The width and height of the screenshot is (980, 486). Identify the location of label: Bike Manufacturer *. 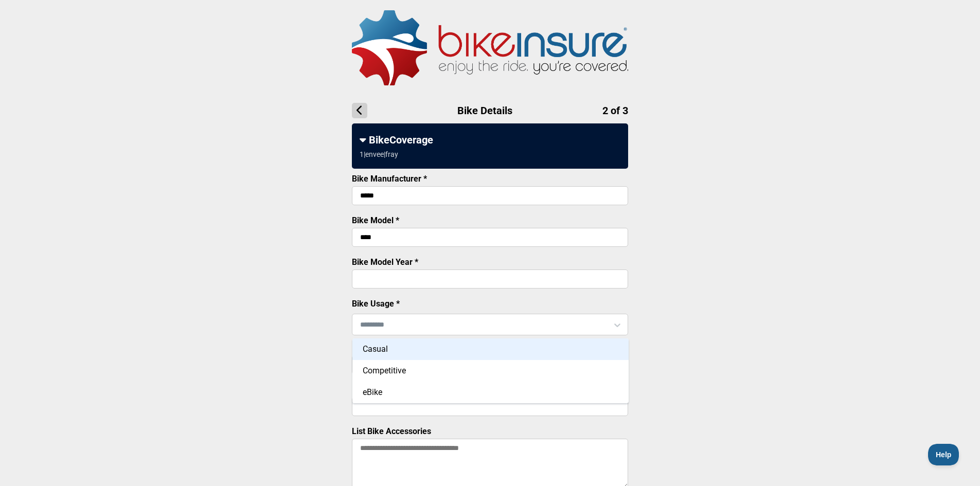
(389, 179).